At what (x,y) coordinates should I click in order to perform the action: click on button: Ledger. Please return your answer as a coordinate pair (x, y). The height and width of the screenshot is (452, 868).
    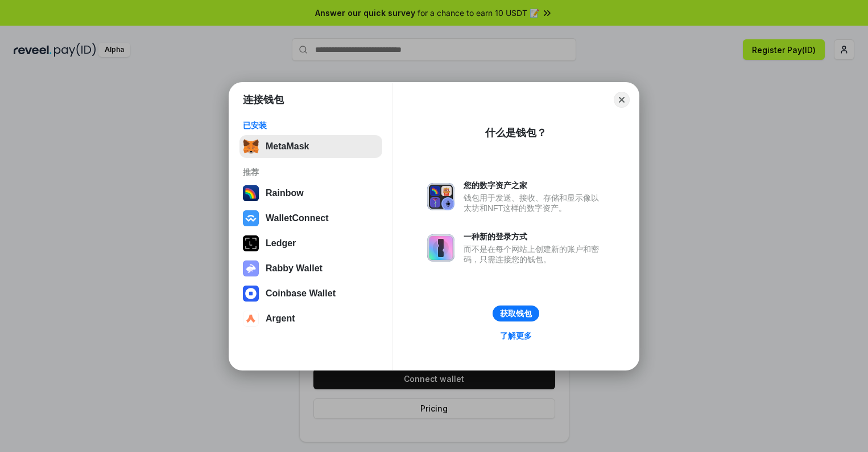
    Looking at the image, I should click on (311, 244).